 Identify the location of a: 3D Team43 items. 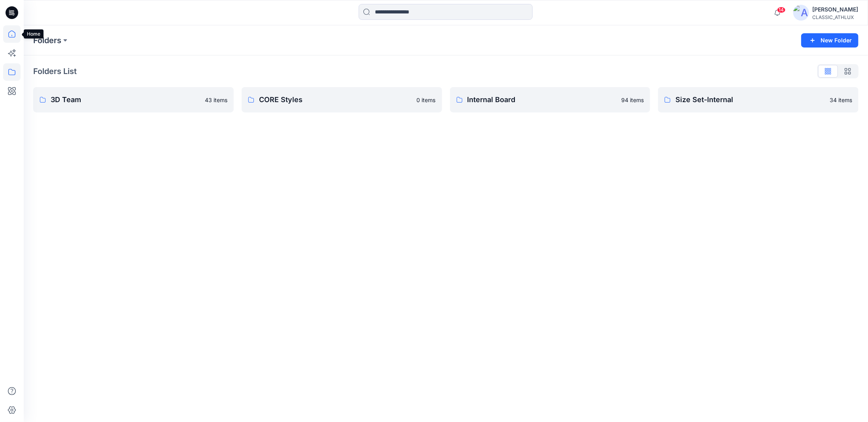
(133, 100).